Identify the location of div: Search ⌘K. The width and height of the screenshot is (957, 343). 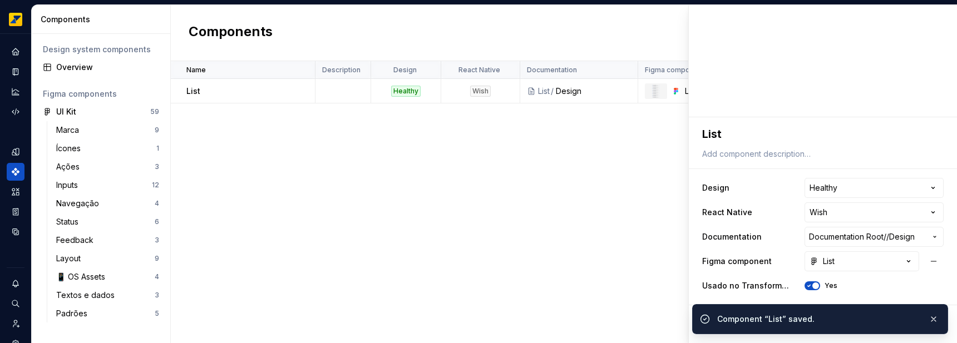
(16, 304).